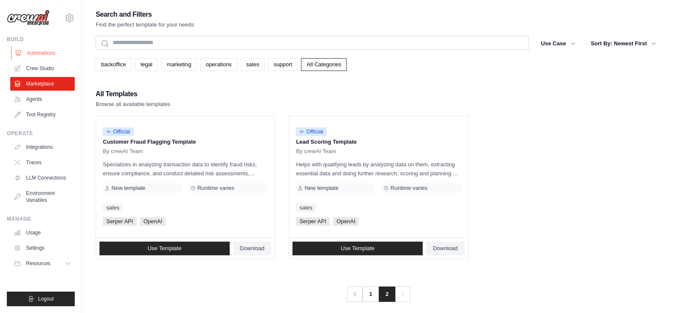 The height and width of the screenshot is (313, 675). What do you see at coordinates (46, 299) in the screenshot?
I see `span: Logout` at bounding box center [46, 299].